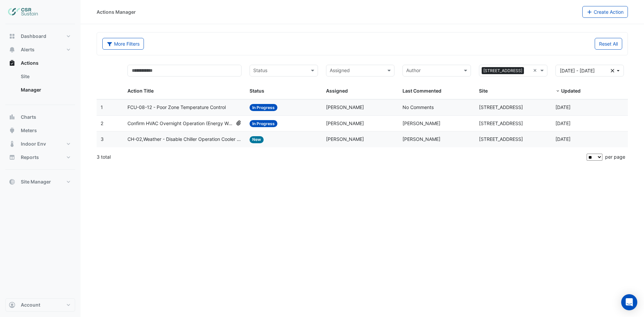  I want to click on span: New, so click(257, 139).